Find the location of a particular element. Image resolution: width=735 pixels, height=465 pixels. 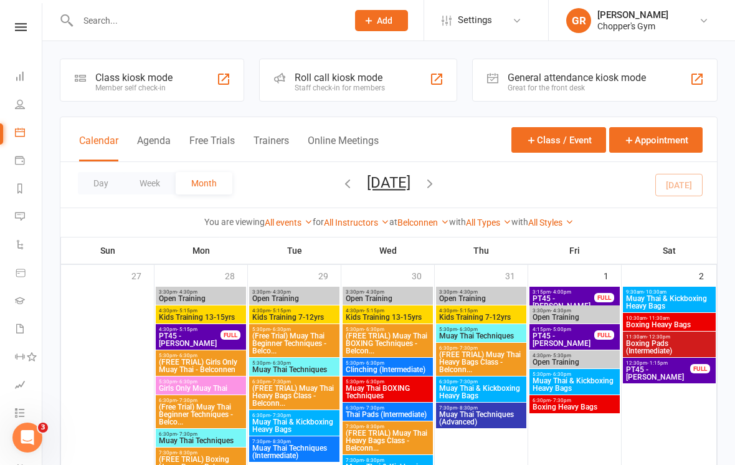

th: Wed is located at coordinates (388, 250).